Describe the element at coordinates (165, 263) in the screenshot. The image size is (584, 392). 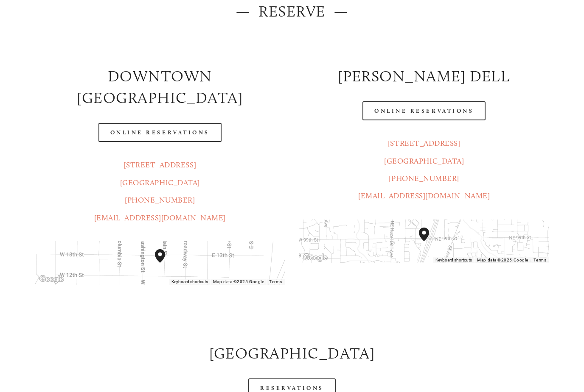
I see `div: Amaro's Table 1220 Main Street vancouver, United States` at that location.